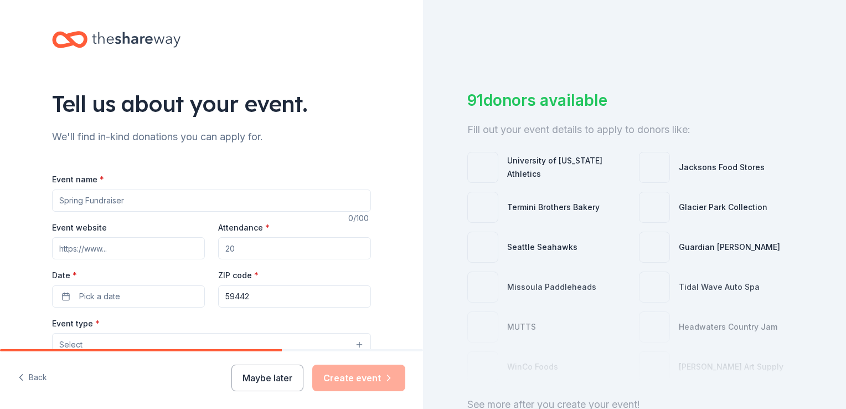 The height and width of the screenshot is (409, 846). Describe the element at coordinates (268, 378) in the screenshot. I see `button: Maybe later` at that location.